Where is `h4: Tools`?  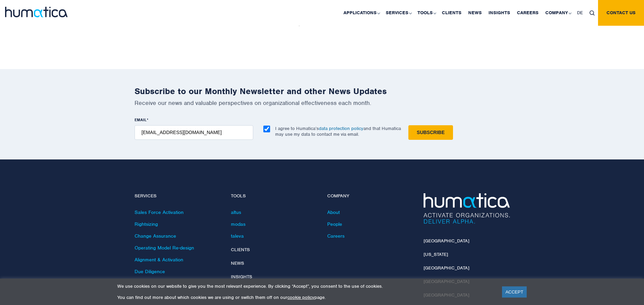 h4: Tools is located at coordinates (274, 196).